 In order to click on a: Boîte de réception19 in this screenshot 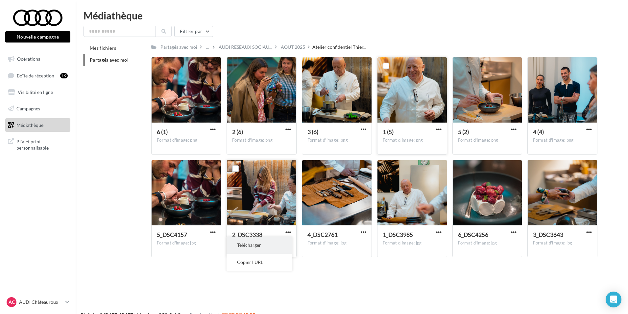, I will do `click(38, 75)`.